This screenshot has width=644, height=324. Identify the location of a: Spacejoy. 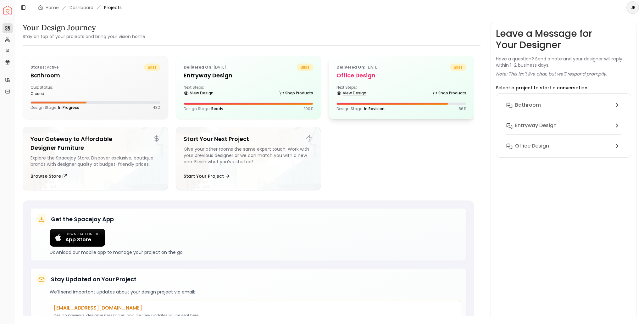
(8, 10).